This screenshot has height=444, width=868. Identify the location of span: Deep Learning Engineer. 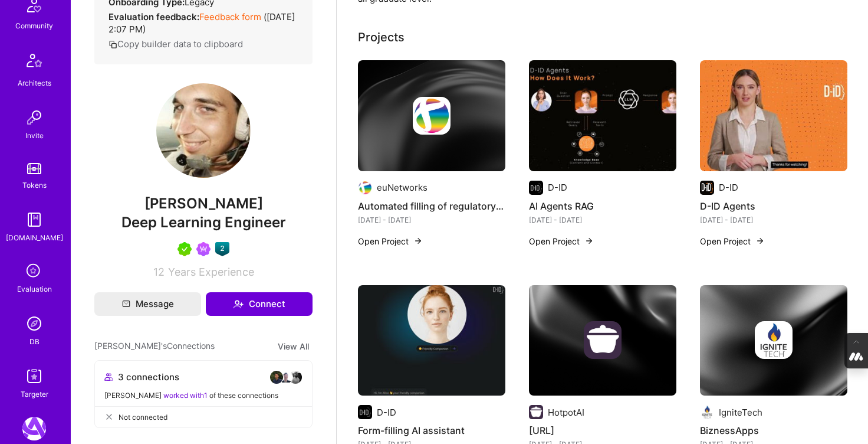
(204, 222).